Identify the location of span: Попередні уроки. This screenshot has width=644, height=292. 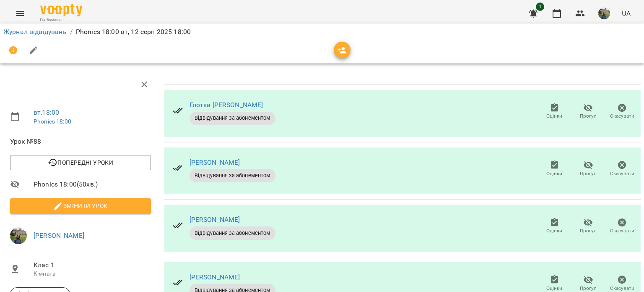
(81, 163).